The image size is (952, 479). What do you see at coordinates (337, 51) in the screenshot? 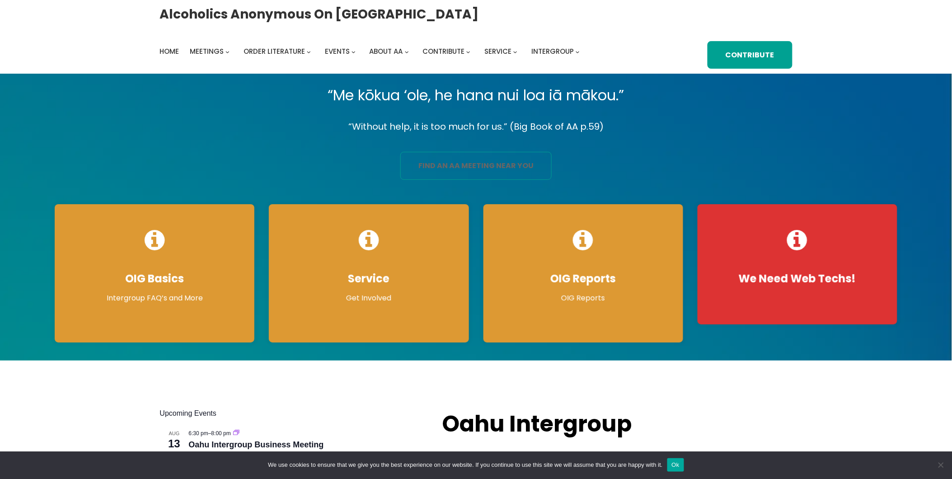
I see `a: Events` at bounding box center [337, 51].